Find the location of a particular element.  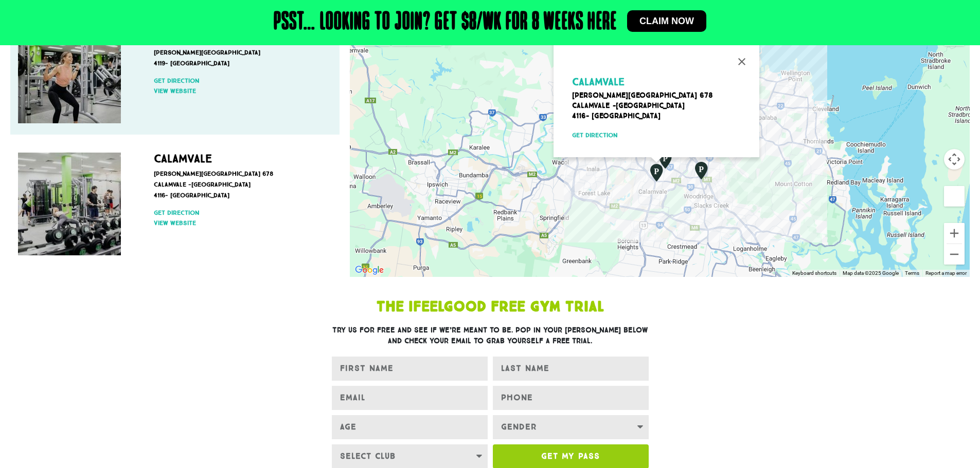

a: Terms (opens in new tab) is located at coordinates (912, 273).